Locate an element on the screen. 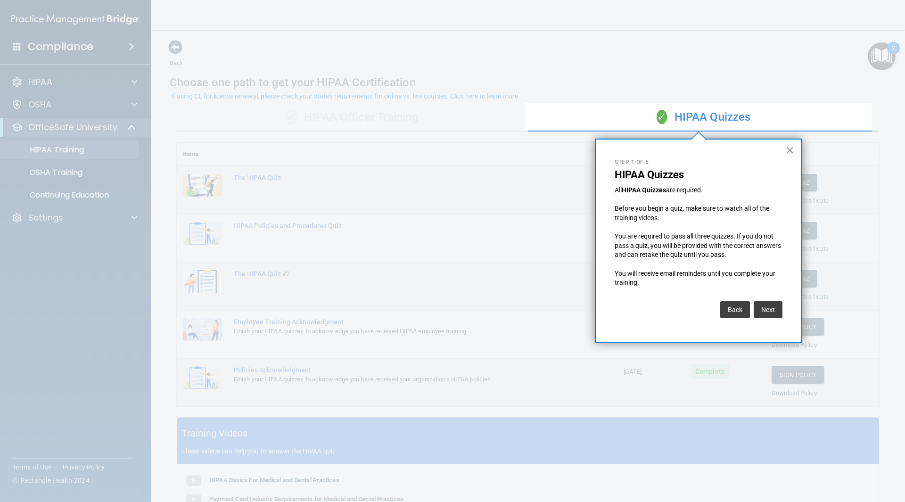 The width and height of the screenshot is (905, 502). p: Before you begin a quiz, make sure to watch all of the training videos. is located at coordinates (698, 213).